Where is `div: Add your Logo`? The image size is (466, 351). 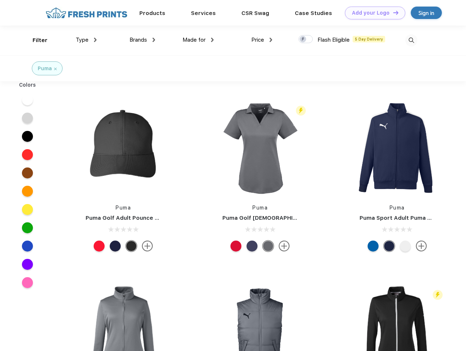 div: Add your Logo is located at coordinates (371, 13).